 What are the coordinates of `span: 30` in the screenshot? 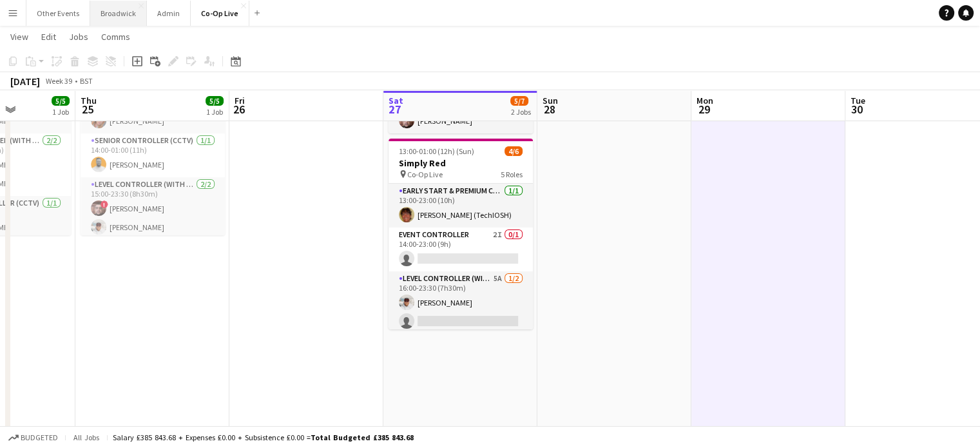 It's located at (857, 109).